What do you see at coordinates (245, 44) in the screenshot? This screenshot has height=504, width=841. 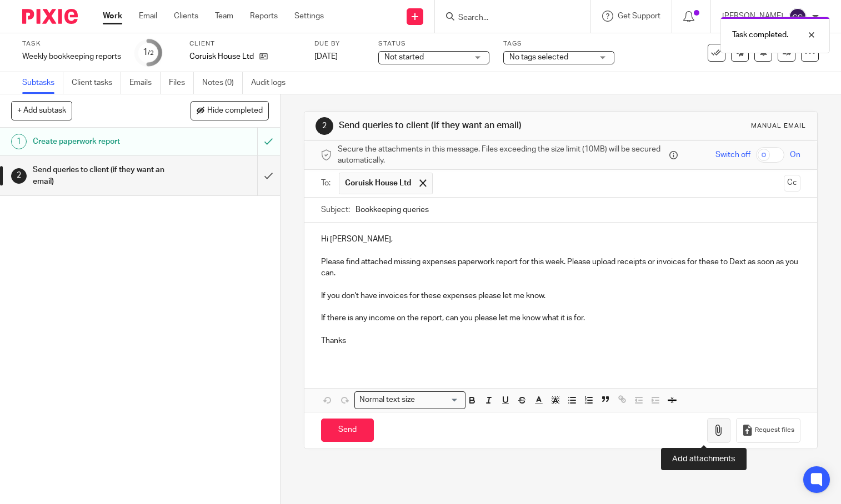 I see `label: Client` at bounding box center [245, 44].